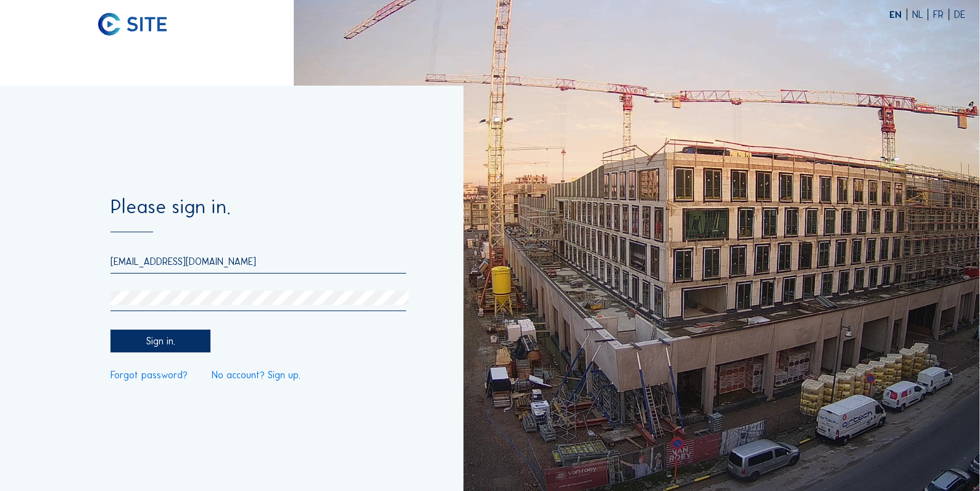 The width and height of the screenshot is (980, 491). I want to click on div: FR, so click(941, 15).